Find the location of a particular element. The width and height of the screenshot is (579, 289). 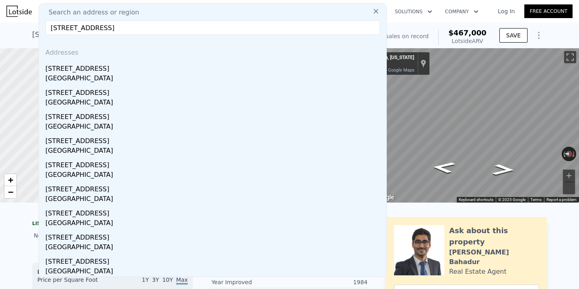

span: $467,000 is located at coordinates (467, 33).